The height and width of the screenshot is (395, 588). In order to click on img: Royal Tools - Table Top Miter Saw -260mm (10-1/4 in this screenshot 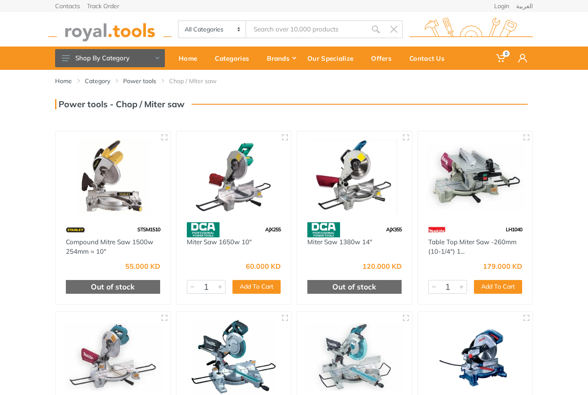, I will do `click(475, 176)`.